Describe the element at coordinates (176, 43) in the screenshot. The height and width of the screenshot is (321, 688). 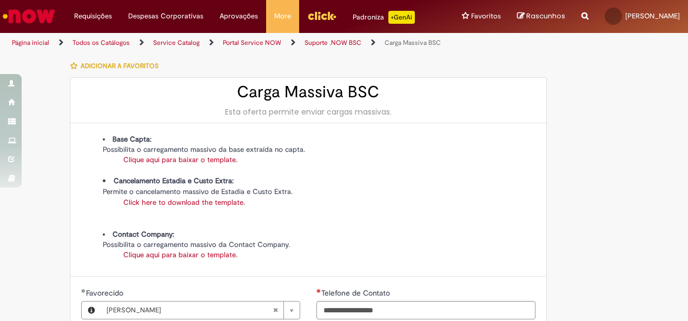
I see `a: Service Catalog` at that location.